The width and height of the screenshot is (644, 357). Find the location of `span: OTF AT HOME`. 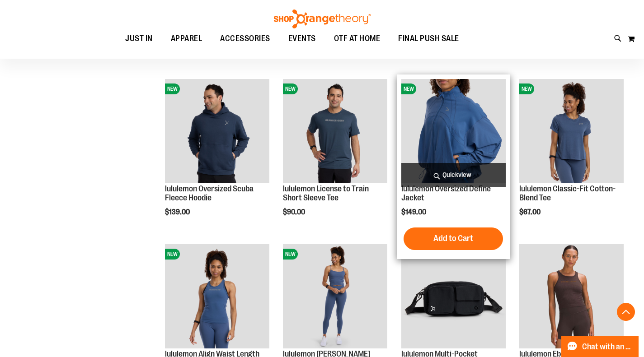

span: OTF AT HOME is located at coordinates (357, 38).